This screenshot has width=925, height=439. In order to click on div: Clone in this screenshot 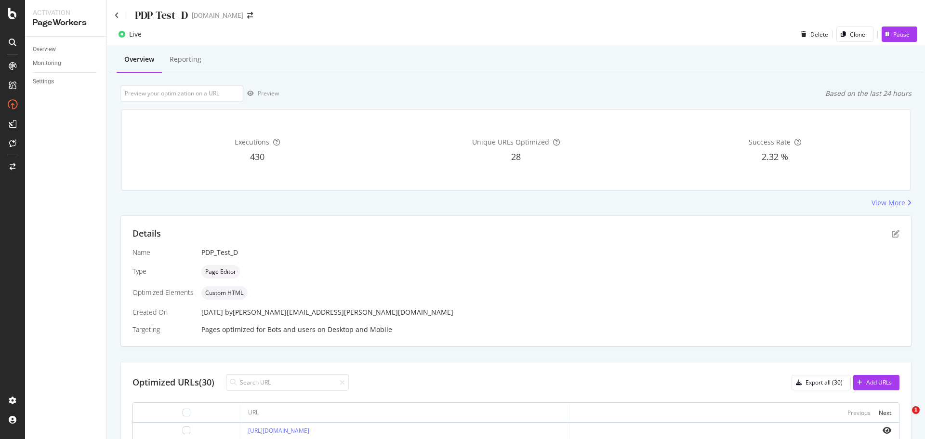, I will do `click(858, 34)`.